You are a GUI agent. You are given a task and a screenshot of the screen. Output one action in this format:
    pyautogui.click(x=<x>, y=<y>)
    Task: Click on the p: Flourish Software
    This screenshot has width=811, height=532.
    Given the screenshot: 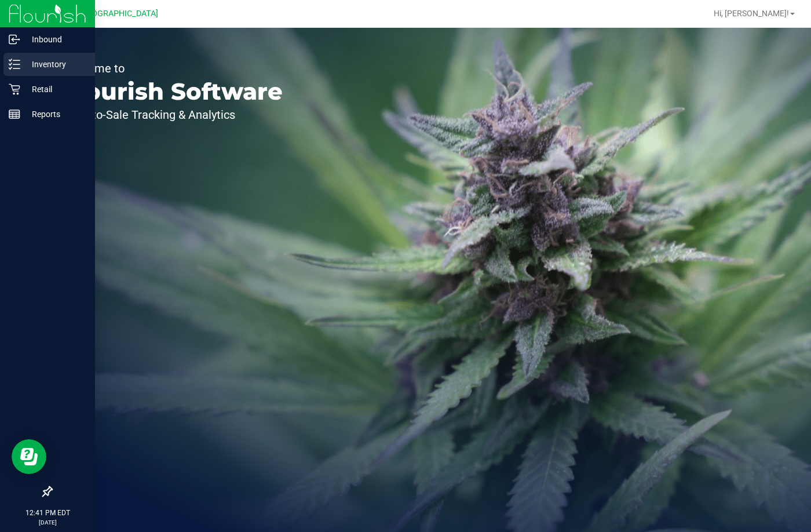 What is the action you would take?
    pyautogui.click(x=173, y=91)
    